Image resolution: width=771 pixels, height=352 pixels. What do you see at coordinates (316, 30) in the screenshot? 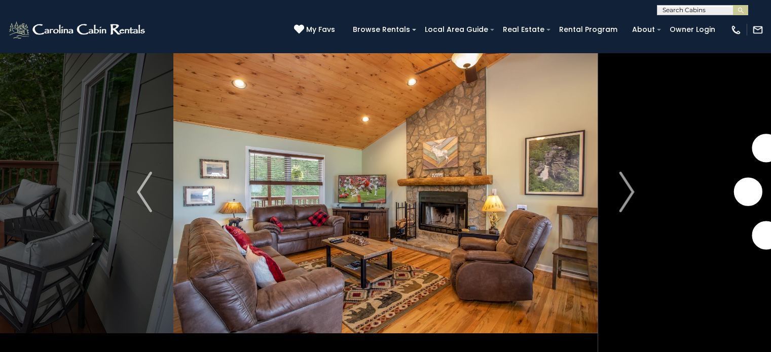
I see `a: My Favs` at bounding box center [316, 30].